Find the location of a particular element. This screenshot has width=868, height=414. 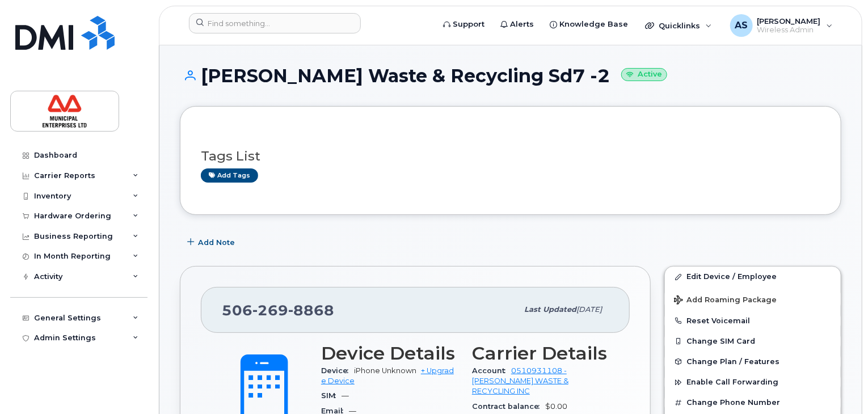

button: Enable Call Forwarding is located at coordinates (753, 382).